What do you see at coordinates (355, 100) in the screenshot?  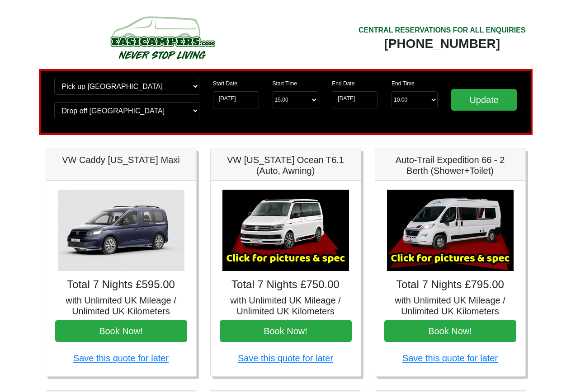 I see `input: Return Date` at bounding box center [355, 100].